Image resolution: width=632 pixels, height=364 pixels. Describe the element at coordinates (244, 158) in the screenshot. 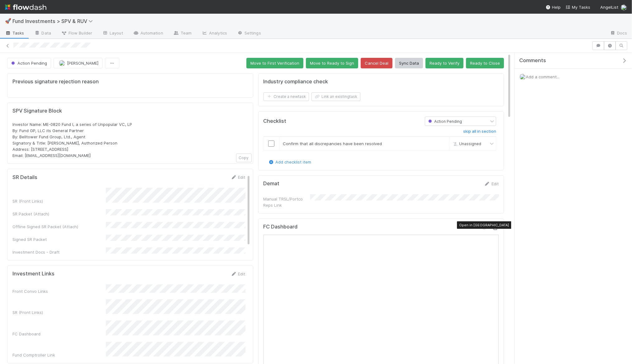

I see `button: Copy` at that location.